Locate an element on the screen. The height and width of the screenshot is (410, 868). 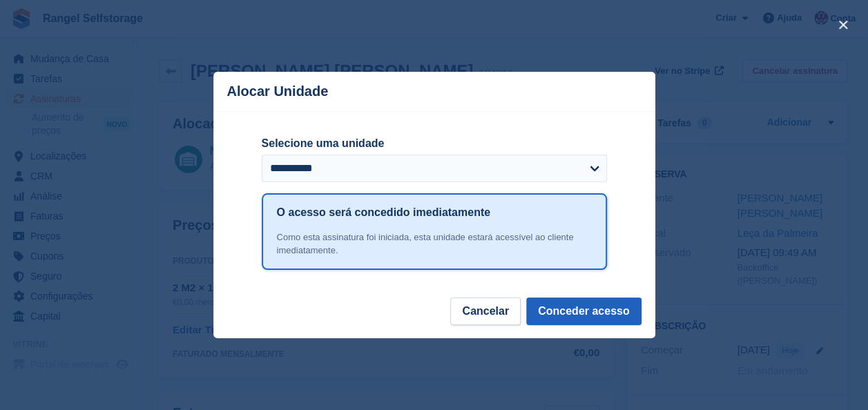
button: Cancelar is located at coordinates (485, 311).